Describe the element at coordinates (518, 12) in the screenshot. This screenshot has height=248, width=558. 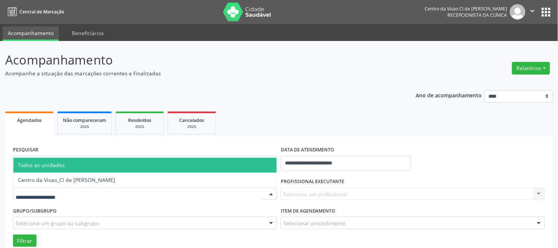
I see `img: img` at that location.